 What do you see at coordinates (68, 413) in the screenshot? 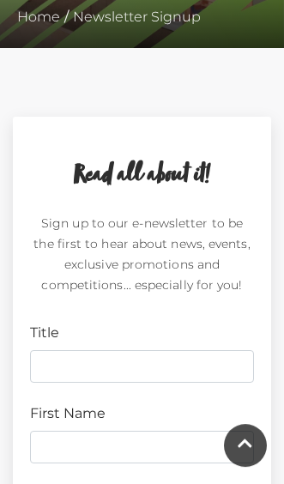
I see `label: First Name` at bounding box center [68, 413].